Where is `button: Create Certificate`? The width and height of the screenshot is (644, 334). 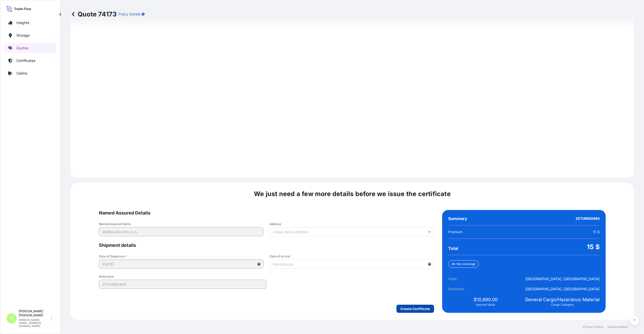 button: Create Certificate is located at coordinates (415, 309).